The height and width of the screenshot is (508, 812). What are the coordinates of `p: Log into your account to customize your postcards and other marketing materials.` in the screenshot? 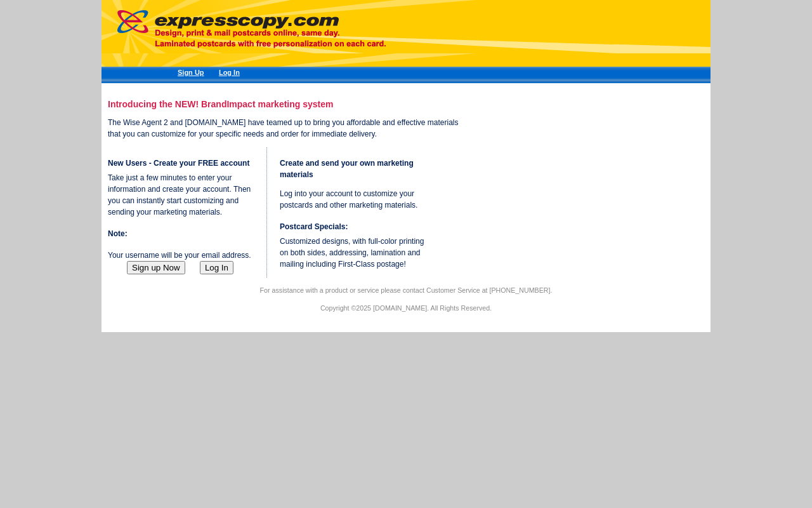 It's located at (356, 199).